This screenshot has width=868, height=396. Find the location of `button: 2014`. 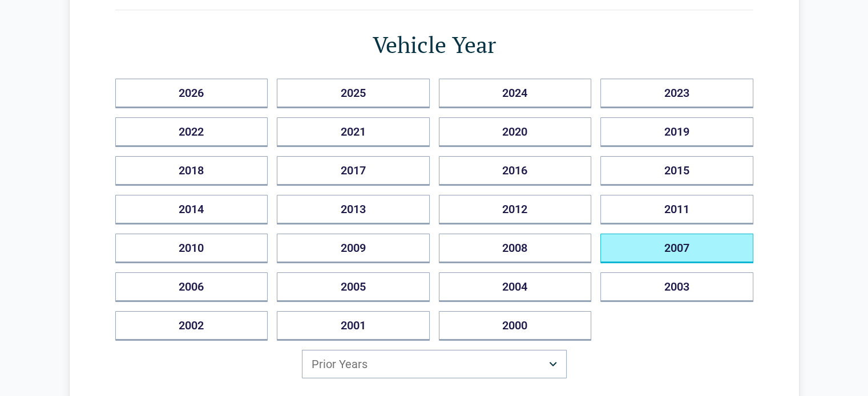

button: 2014 is located at coordinates (191, 210).